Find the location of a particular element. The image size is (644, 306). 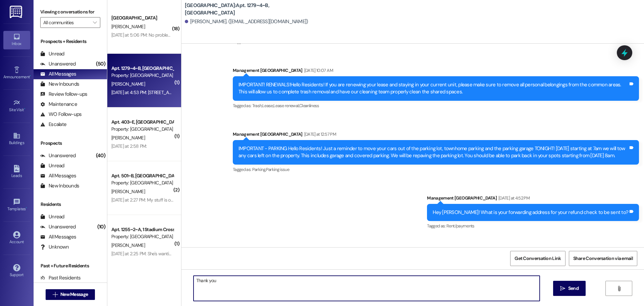

span: Lease , is located at coordinates (268, 106).